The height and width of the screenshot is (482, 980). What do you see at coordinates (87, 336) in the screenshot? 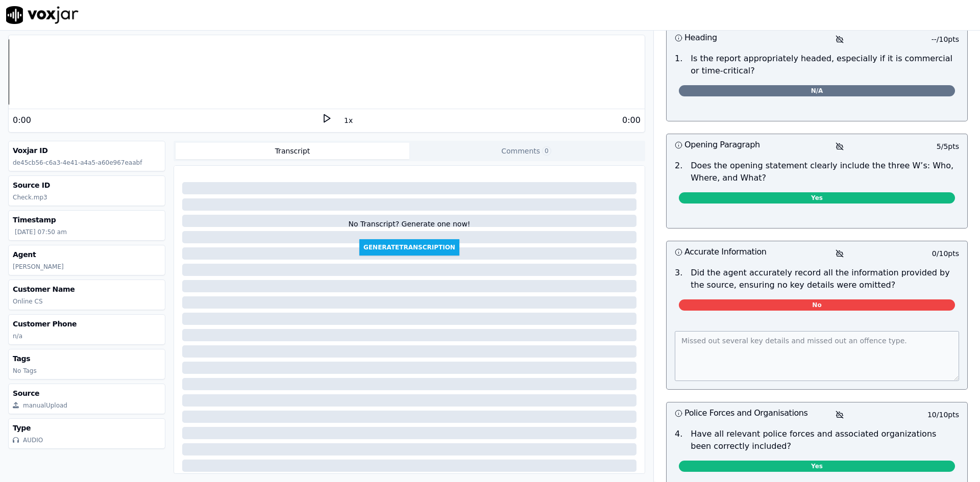
I see `p: n/a` at bounding box center [87, 336].